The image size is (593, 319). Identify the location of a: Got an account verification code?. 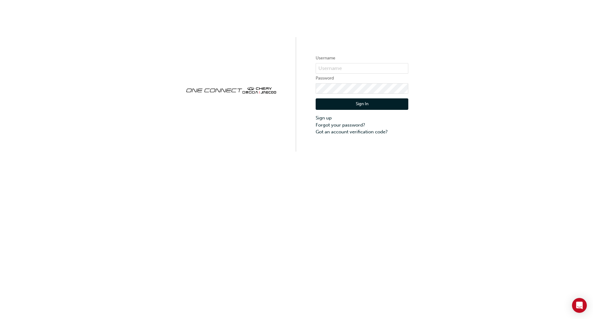
(362, 132).